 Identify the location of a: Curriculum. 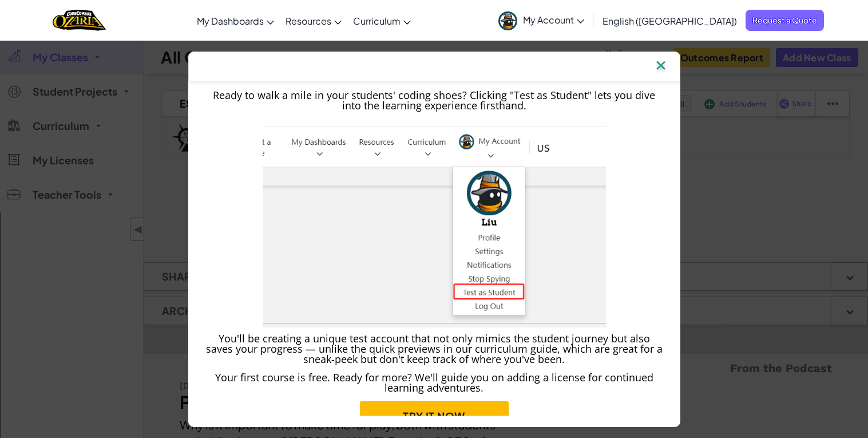
(382, 21).